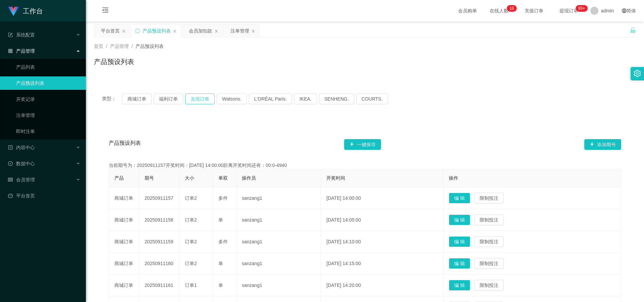 This screenshot has width=644, height=302. I want to click on td: 20250911160, so click(159, 263).